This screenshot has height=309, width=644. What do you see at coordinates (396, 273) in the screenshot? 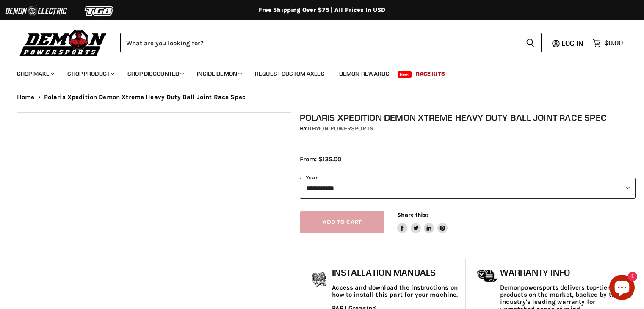
I see `h1: Installation Manuals` at bounding box center [396, 273].